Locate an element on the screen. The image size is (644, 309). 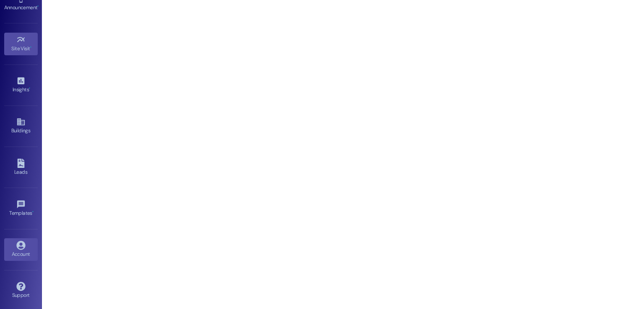
a: Insights • is located at coordinates (21, 85).